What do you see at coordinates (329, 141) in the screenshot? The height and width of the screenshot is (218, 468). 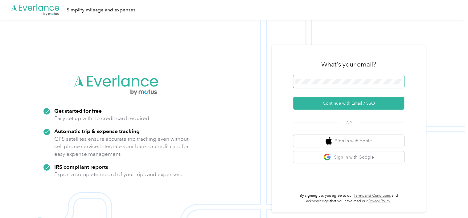 I see `img: apple logo` at bounding box center [329, 141].